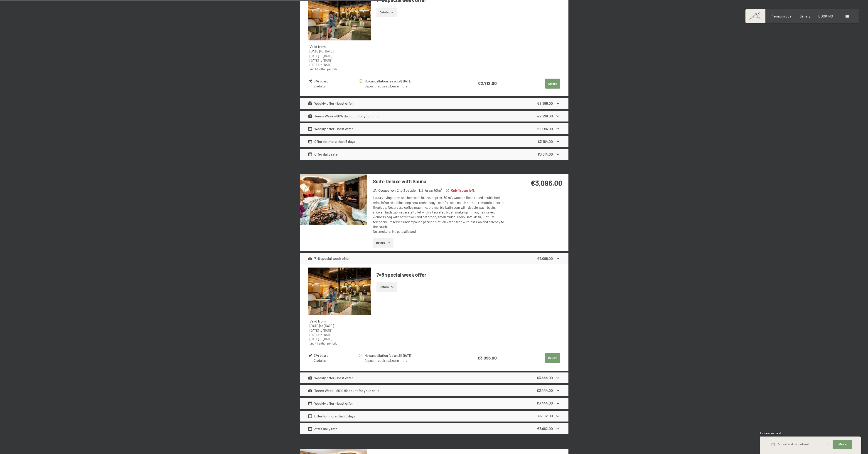 This screenshot has height=454, width=868. Describe the element at coordinates (434, 416) in the screenshot. I see `div: Offer for more than 5 days€3,612.00` at that location.